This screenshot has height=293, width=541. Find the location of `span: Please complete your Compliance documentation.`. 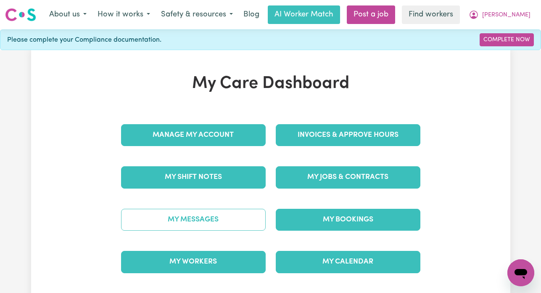

span: Please complete your Compliance documentation. is located at coordinates (84, 40).